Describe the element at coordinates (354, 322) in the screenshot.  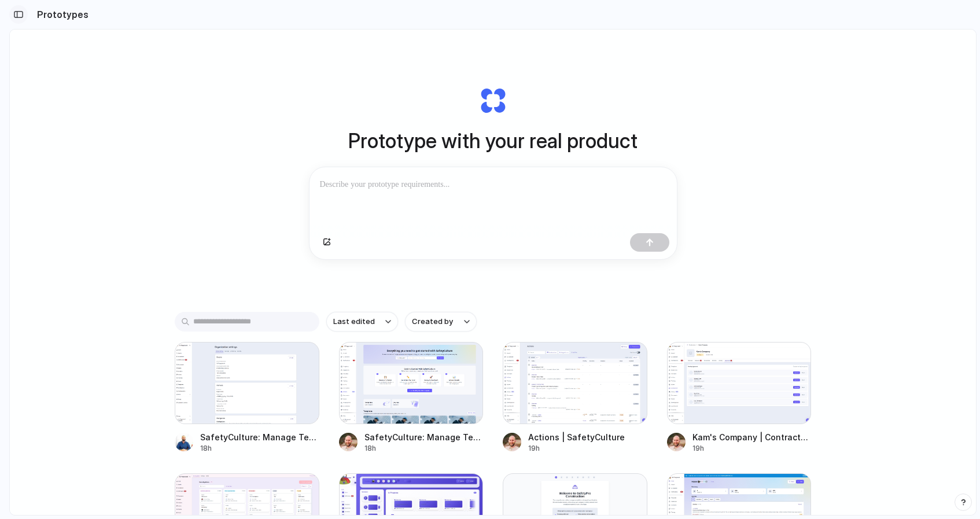
I see `span: Last edited` at that location.